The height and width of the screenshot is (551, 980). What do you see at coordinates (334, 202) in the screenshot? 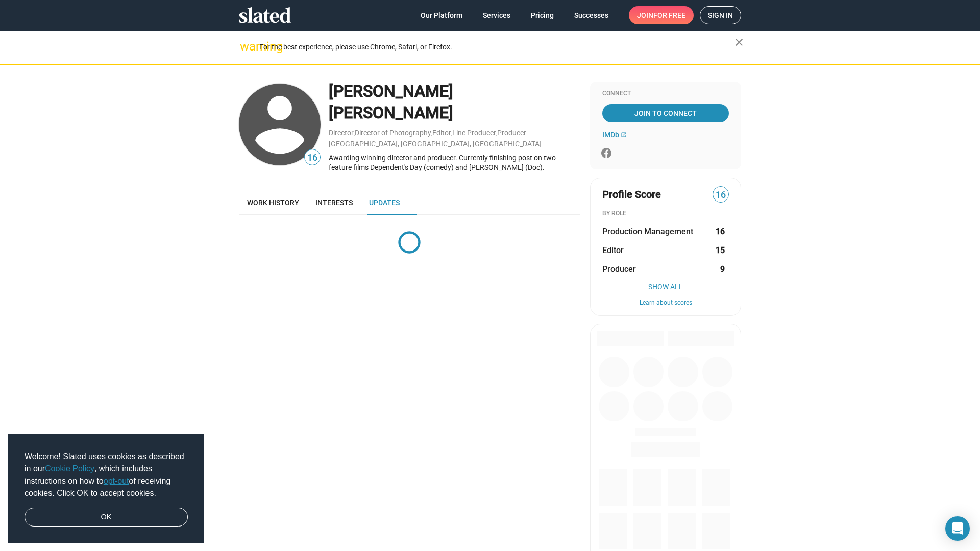
I see `a: Interests` at bounding box center [334, 202].